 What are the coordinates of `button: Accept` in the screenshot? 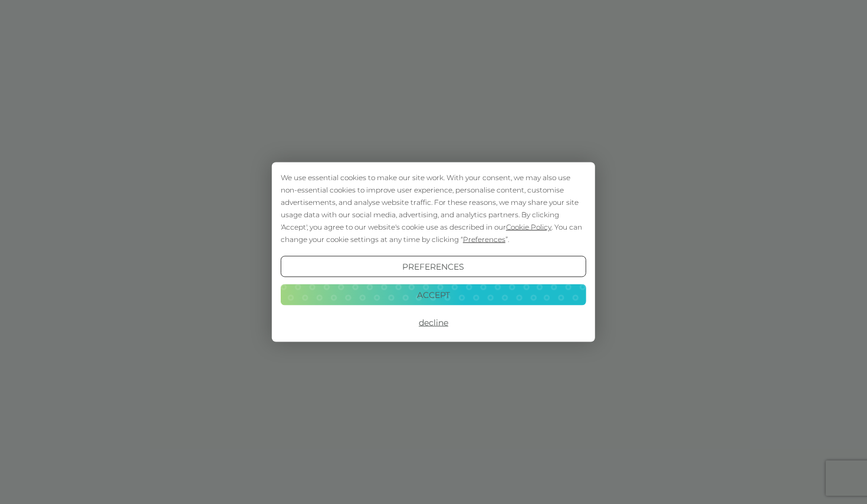 It's located at (433, 295).